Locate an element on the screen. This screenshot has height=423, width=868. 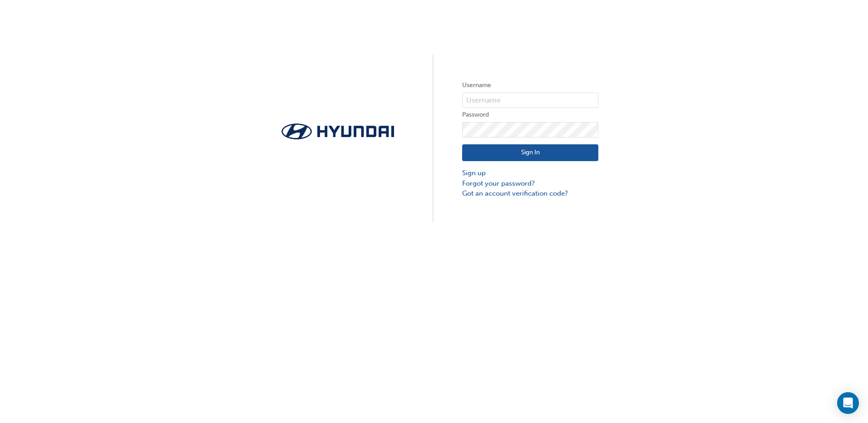
a: Got an account verification code? is located at coordinates (530, 193).